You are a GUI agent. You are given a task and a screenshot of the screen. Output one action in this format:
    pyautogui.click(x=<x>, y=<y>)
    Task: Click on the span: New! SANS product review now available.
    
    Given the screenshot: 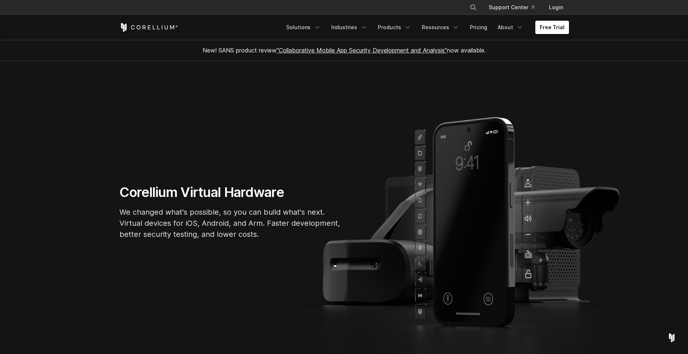 What is the action you would take?
    pyautogui.click(x=344, y=50)
    